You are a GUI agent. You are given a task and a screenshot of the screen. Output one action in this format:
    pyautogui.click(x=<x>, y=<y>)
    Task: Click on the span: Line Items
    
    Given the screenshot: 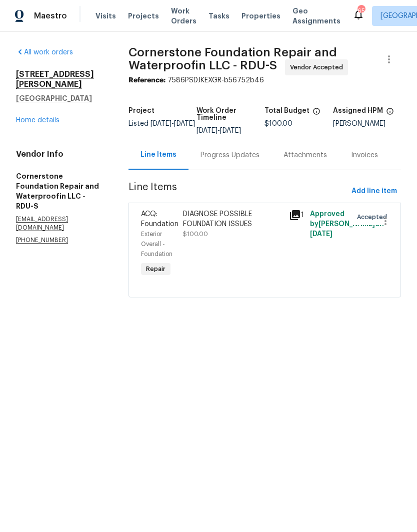 What is the action you would take?
    pyautogui.click(x=238, y=191)
    